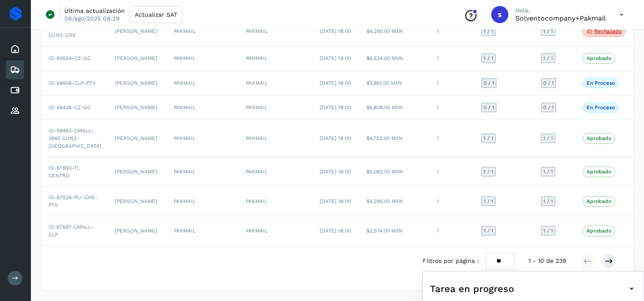 This screenshot has height=301, width=644. What do you see at coordinates (15, 70) in the screenshot?
I see `div: Embarques` at bounding box center [15, 70].